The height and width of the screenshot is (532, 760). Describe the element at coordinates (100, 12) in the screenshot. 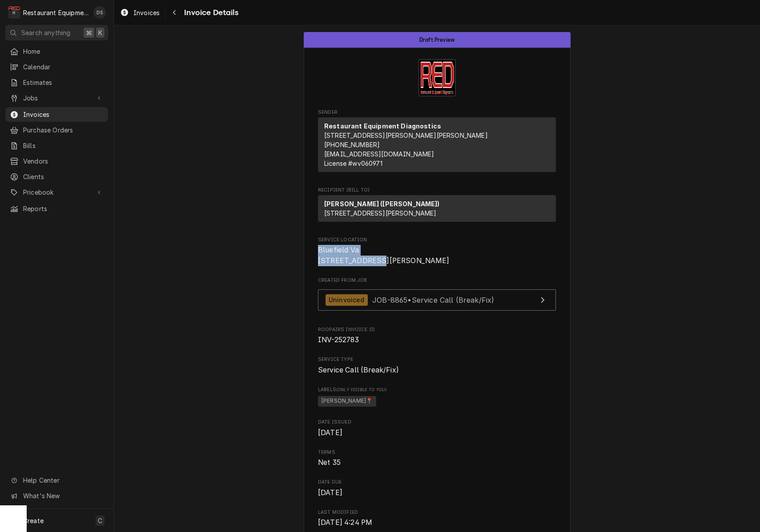

I see `div: DS` at that location.